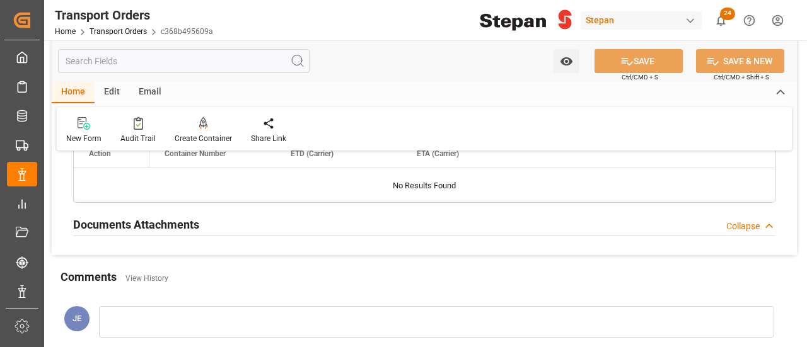  What do you see at coordinates (720, 20) in the screenshot?
I see `button: show 24 new notifications` at bounding box center [720, 20].